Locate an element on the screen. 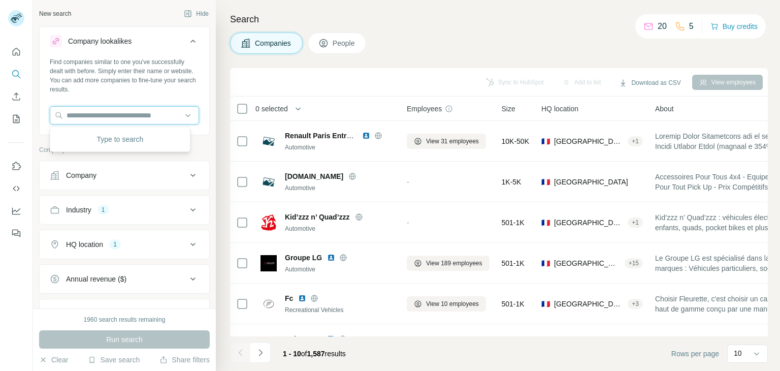 The height and width of the screenshot is (371, 780). button: Industry1 is located at coordinates (124, 210).